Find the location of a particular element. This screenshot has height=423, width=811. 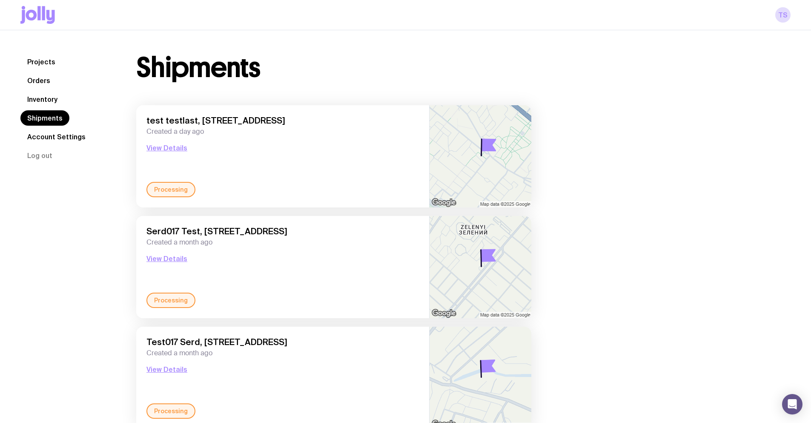

a: Account Settings is located at coordinates (56, 137).